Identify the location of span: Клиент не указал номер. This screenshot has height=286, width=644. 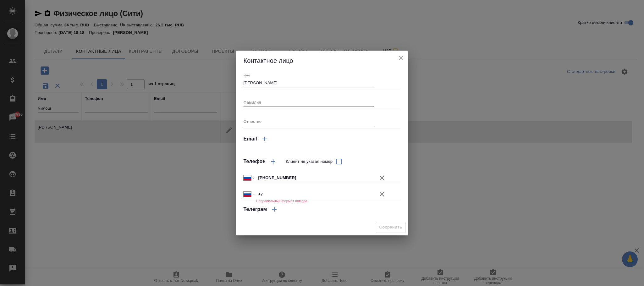
(309, 162).